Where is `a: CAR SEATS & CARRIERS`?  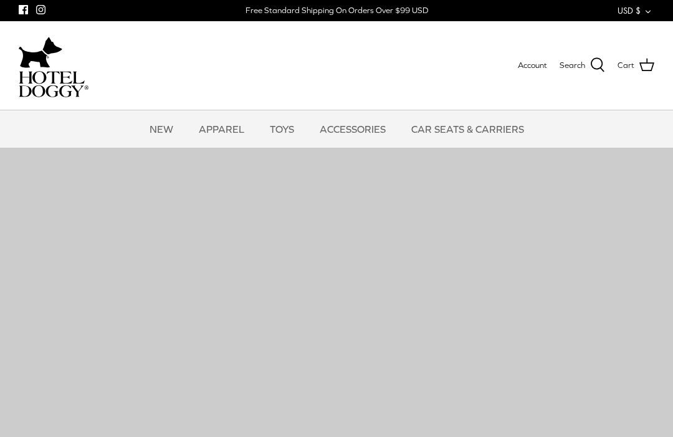 a: CAR SEATS & CARRIERS is located at coordinates (468, 129).